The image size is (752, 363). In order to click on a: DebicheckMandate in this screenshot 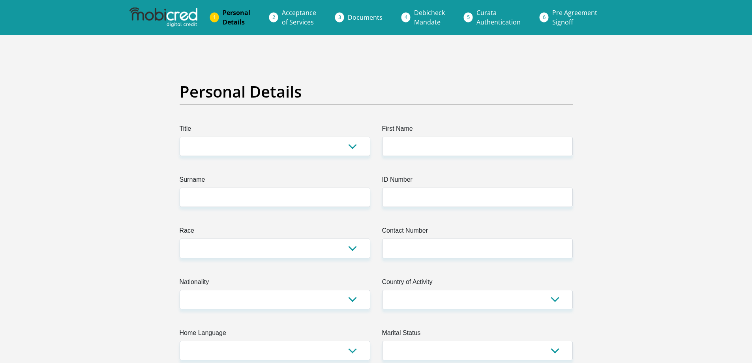, I will do `click(429, 17)`.